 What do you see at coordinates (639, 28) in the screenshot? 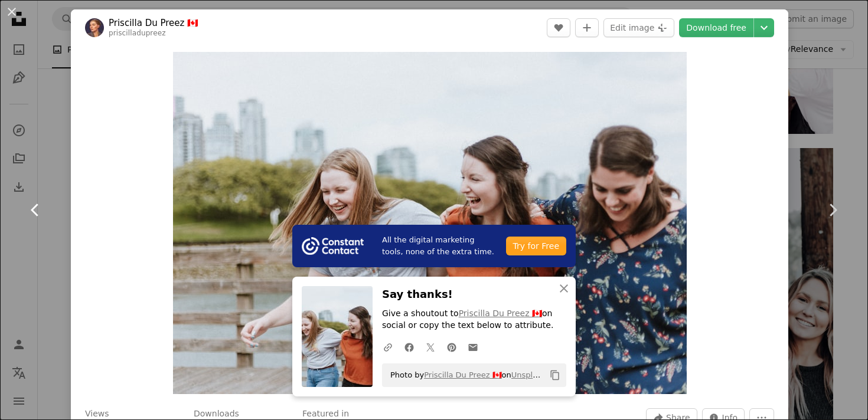
I see `button: Edit image` at bounding box center [639, 28].